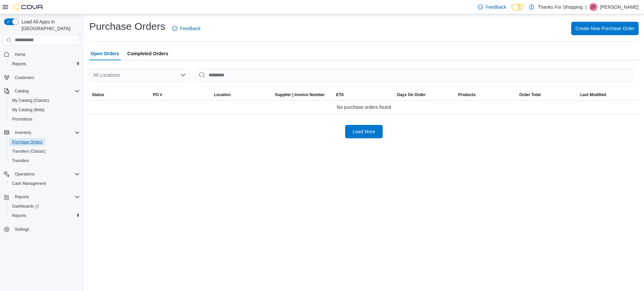 This screenshot has height=291, width=644. I want to click on span: PO #, so click(157, 95).